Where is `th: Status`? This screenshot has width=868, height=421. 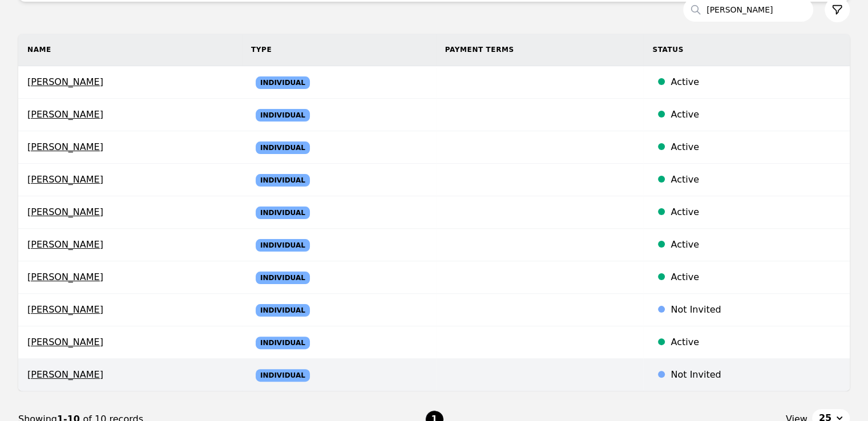
th: Status is located at coordinates (746, 50).